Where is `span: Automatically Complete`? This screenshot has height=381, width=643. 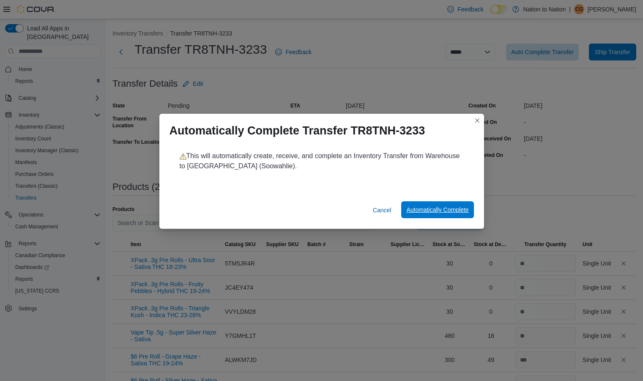 span: Automatically Complete is located at coordinates (437, 210).